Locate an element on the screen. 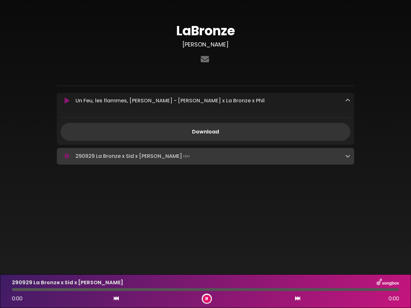  h1: LaBronze is located at coordinates (206, 31).